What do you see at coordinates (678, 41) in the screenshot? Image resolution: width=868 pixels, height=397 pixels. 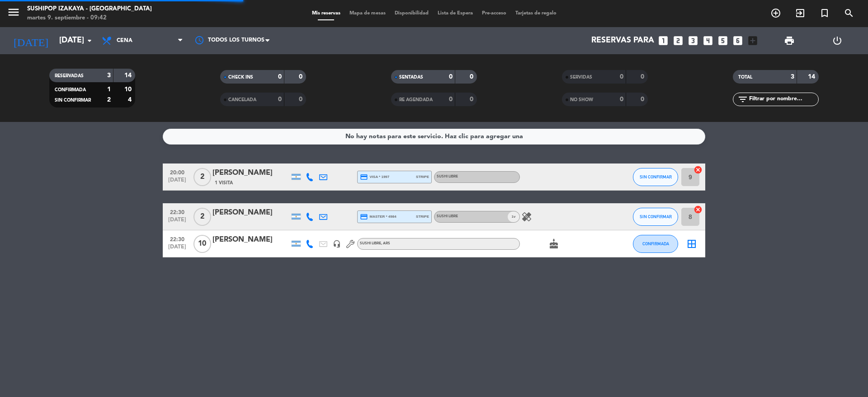 I see `i: looks_two` at bounding box center [678, 41].